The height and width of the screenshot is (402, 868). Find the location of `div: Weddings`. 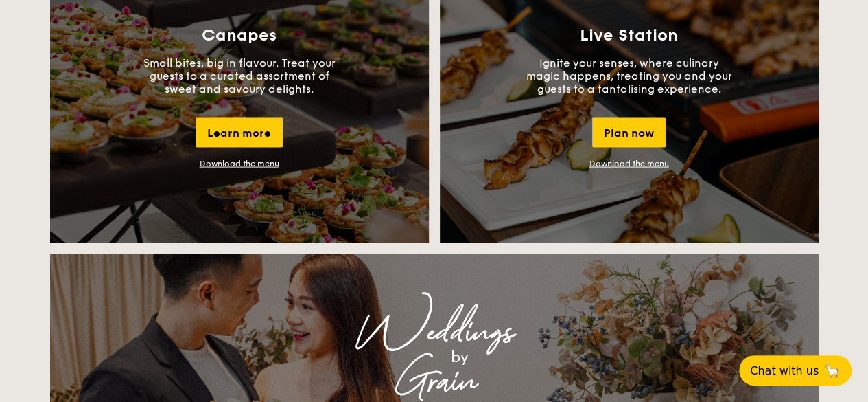

div: Weddings is located at coordinates (434, 332).